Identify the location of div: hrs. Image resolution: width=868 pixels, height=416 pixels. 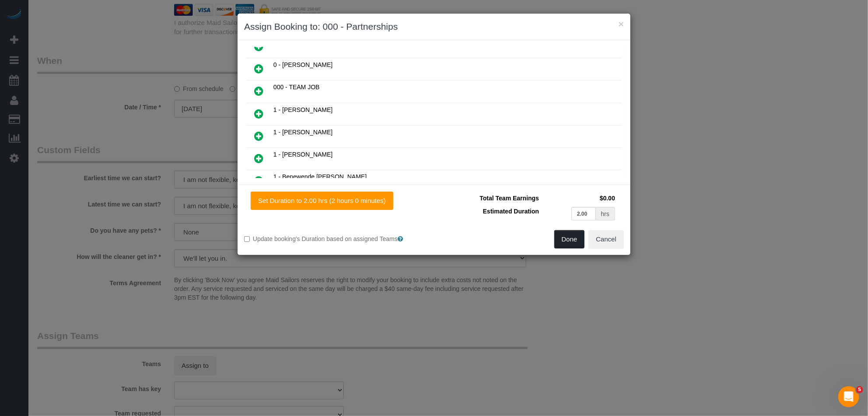
(605, 213).